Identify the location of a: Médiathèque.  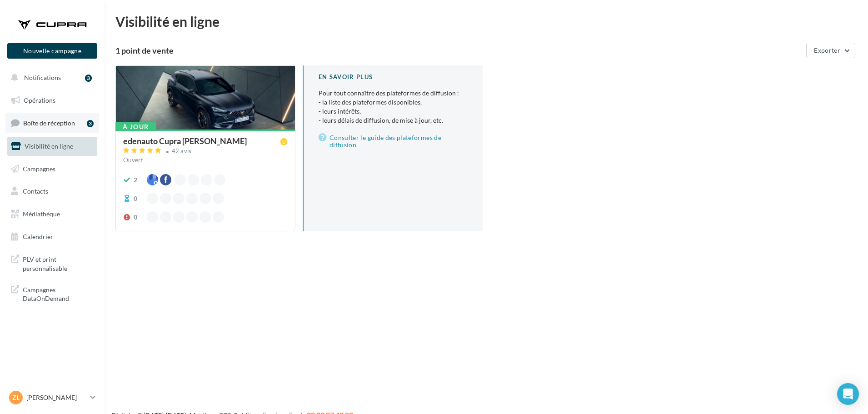
(52, 214).